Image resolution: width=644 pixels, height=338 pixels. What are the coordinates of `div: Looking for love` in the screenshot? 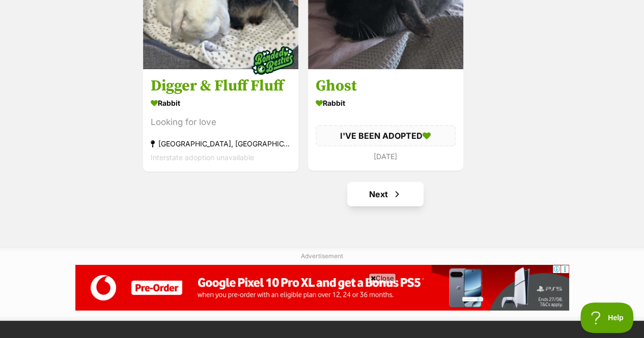 It's located at (220, 122).